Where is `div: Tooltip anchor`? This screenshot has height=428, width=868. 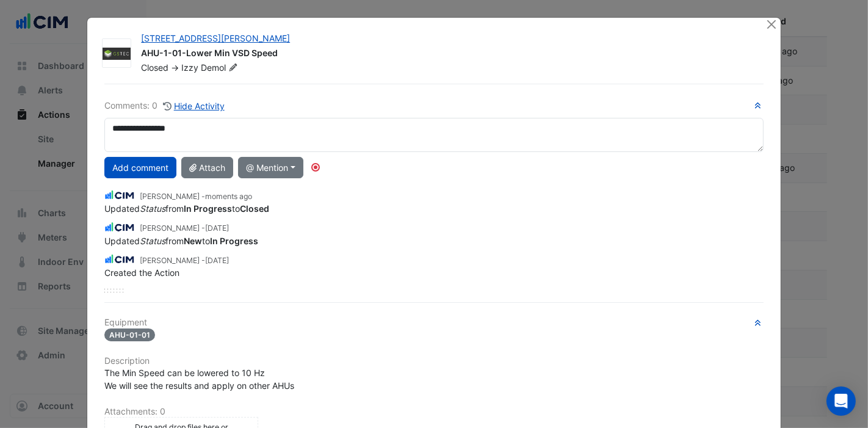
div: Tooltip anchor is located at coordinates (316, 168).